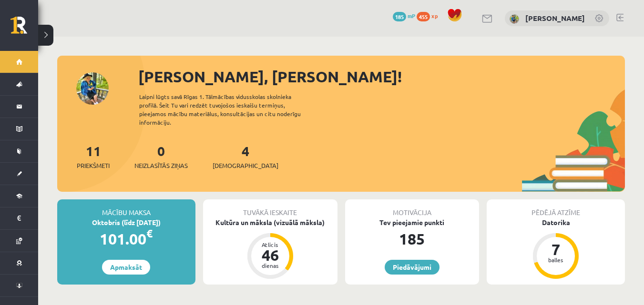  Describe the element at coordinates (270, 208) in the screenshot. I see `div: Tuvākā ieskaite` at that location.